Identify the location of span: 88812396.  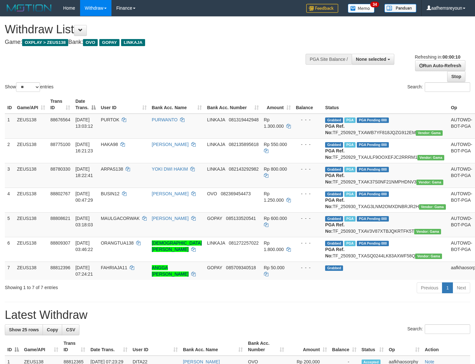
(60, 268).